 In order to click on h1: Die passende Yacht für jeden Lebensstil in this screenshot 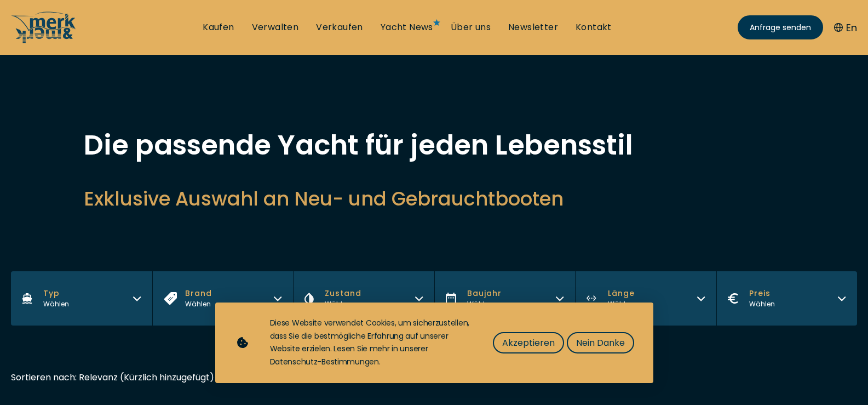, I will do `click(434, 146)`.